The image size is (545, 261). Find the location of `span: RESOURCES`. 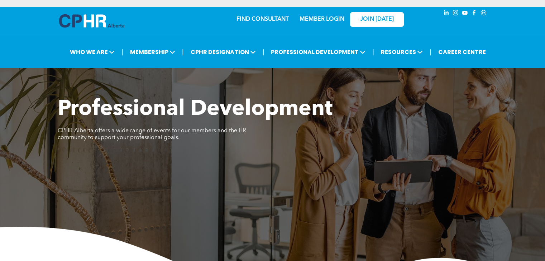

span: RESOURCES is located at coordinates (401, 52).